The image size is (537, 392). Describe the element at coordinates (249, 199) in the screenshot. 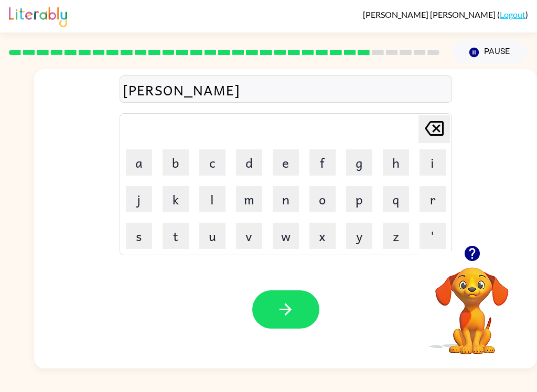

I see `button: m` at that location.